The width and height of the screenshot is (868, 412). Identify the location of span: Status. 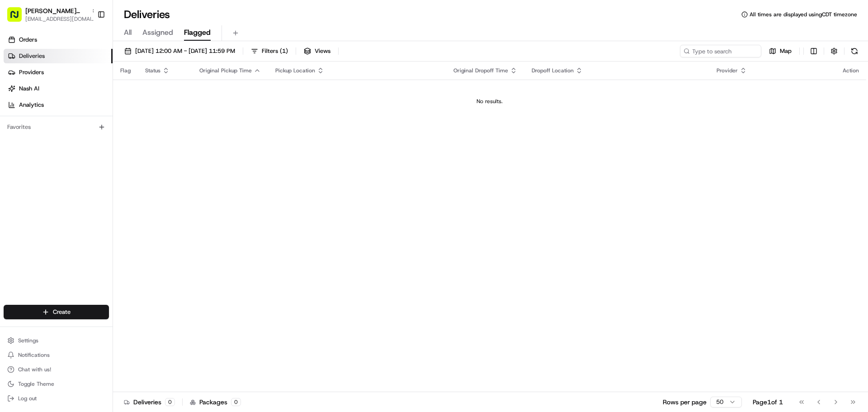
(153, 70).